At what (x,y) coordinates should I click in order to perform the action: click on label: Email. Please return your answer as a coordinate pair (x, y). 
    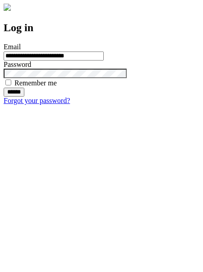
    Looking at the image, I should click on (12, 47).